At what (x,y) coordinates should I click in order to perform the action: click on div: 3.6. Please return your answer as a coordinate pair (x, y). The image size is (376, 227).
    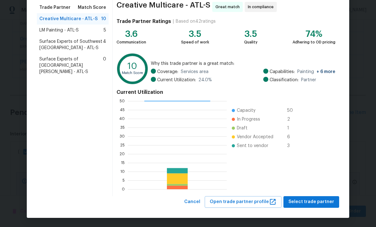
    Looking at the image, I should click on (131, 34).